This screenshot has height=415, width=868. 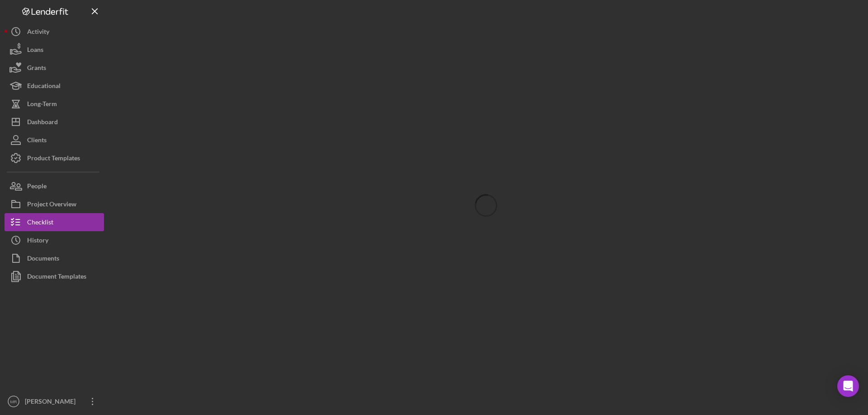 I want to click on button: Project Overview, so click(x=54, y=204).